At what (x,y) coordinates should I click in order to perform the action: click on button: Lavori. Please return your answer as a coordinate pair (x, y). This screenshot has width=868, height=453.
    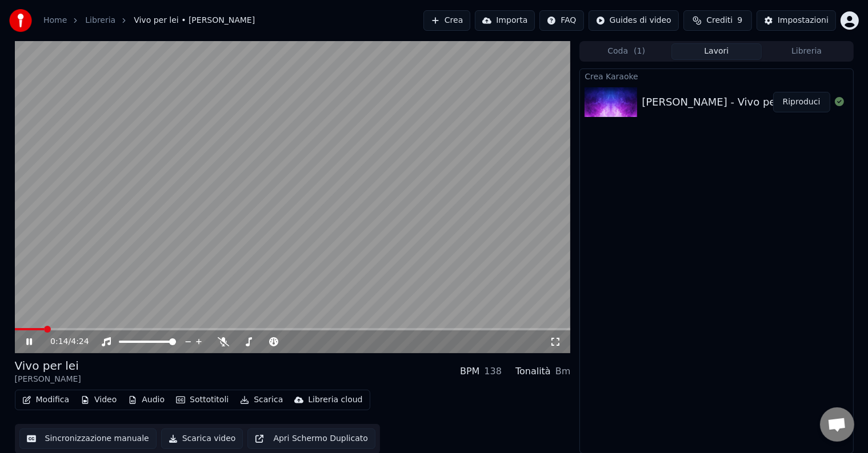
    Looking at the image, I should click on (716, 51).